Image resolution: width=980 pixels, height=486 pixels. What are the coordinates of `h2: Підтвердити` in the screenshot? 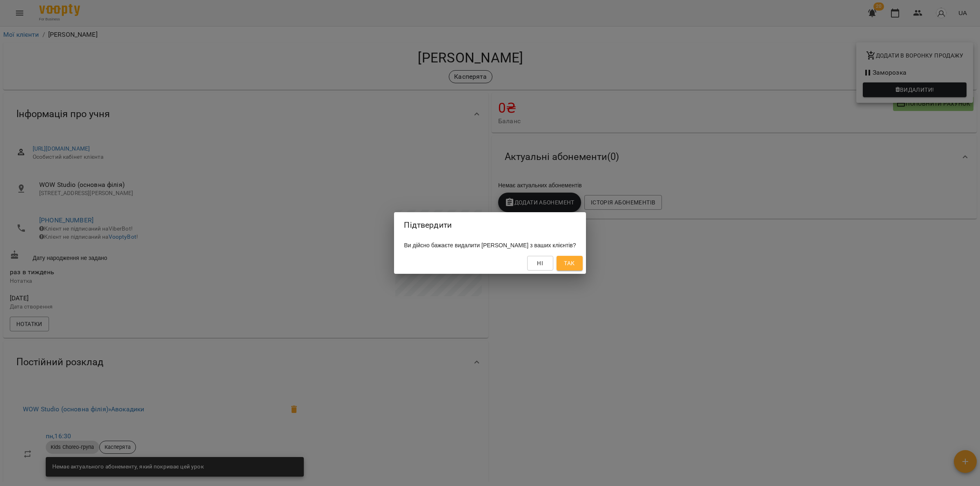 It's located at (490, 224).